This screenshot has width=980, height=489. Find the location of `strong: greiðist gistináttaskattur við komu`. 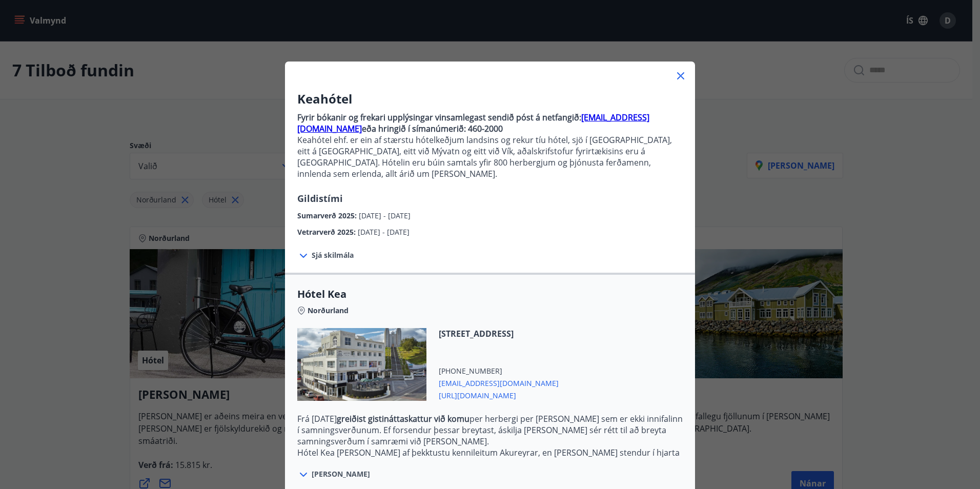

strong: greiðist gistináttaskattur við komu is located at coordinates (403, 419).